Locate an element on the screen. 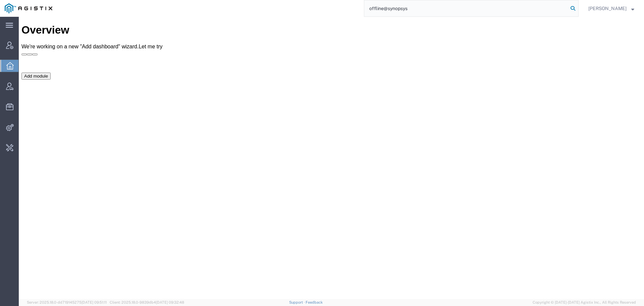 The image size is (644, 306). button: Add module is located at coordinates (17, 59).